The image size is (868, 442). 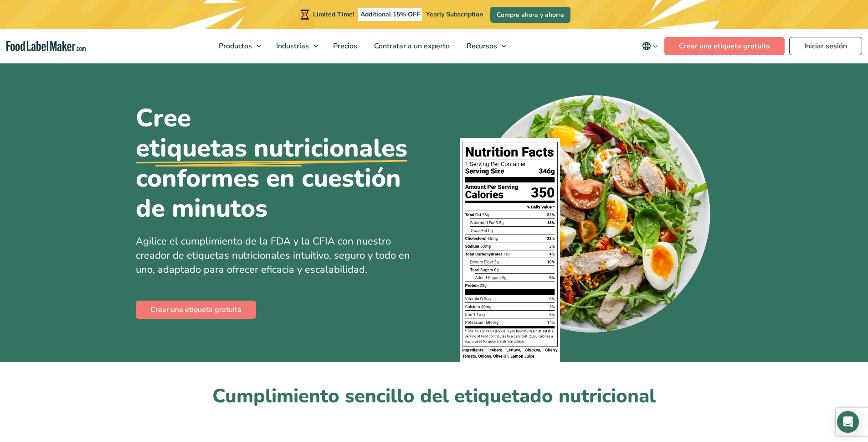 What do you see at coordinates (344, 46) in the screenshot?
I see `span: Precios` at bounding box center [344, 46].